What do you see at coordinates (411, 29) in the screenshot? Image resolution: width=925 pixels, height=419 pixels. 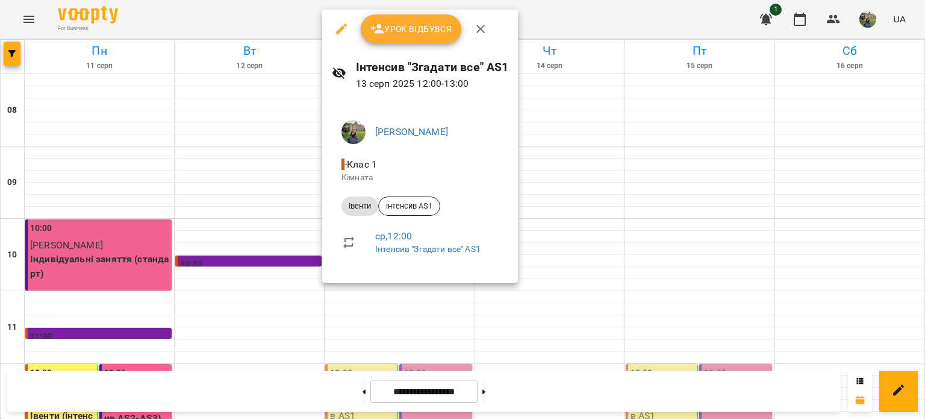 I see `button: Урок відбувся` at bounding box center [411, 29].